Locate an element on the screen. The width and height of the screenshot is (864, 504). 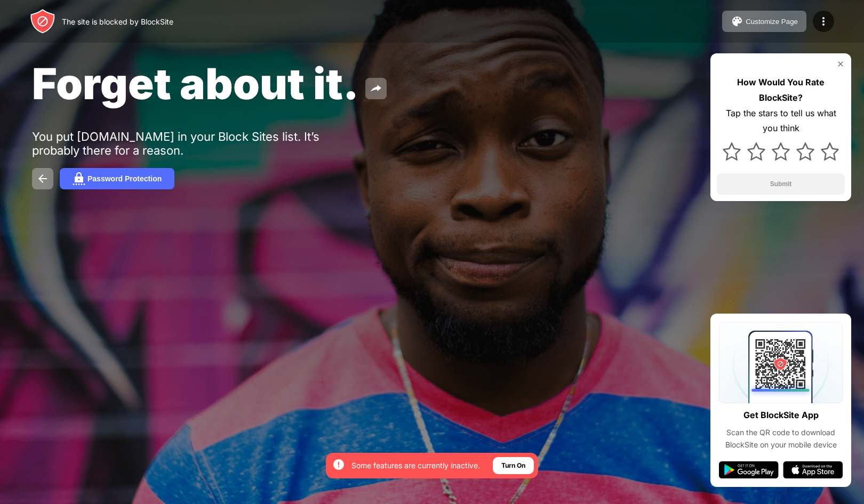
img: error-circle-white.svg is located at coordinates (339, 464).